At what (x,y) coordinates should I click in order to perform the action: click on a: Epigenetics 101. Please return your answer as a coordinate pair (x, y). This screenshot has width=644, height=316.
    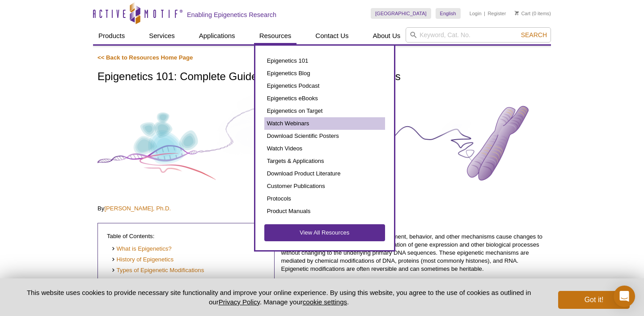
    Looking at the image, I should click on (325, 61).